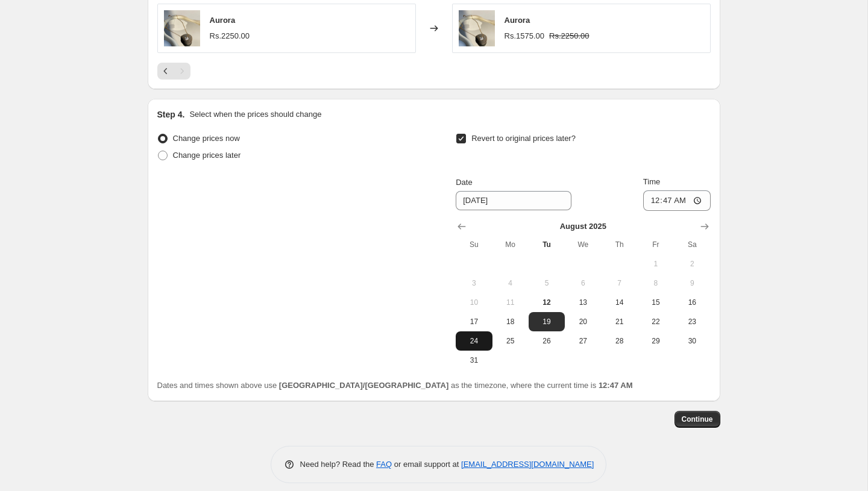  Describe the element at coordinates (546, 322) in the screenshot. I see `button: Tuesday August 19 2025` at that location.